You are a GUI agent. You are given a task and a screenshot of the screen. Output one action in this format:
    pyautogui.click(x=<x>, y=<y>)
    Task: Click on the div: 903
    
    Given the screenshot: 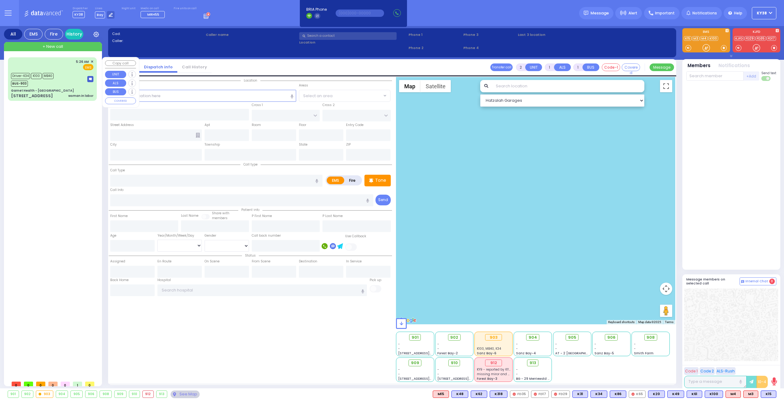 What is the action you would take?
    pyautogui.click(x=493, y=337)
    